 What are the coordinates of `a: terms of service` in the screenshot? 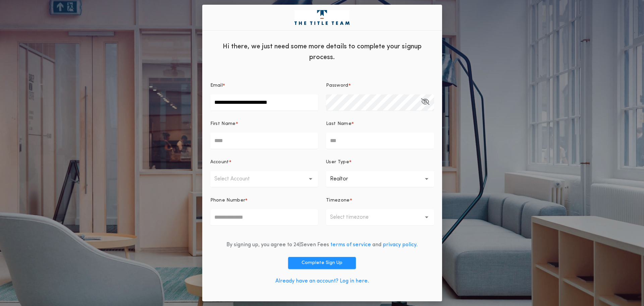 It's located at (350, 245).